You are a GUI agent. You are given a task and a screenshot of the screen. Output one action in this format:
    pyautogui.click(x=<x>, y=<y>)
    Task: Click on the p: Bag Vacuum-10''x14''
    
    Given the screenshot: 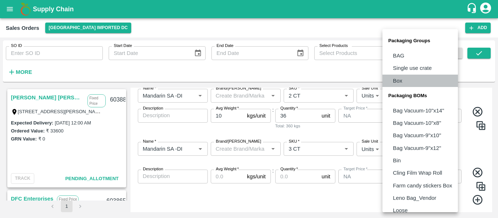 What is the action you would take?
    pyautogui.click(x=419, y=111)
    